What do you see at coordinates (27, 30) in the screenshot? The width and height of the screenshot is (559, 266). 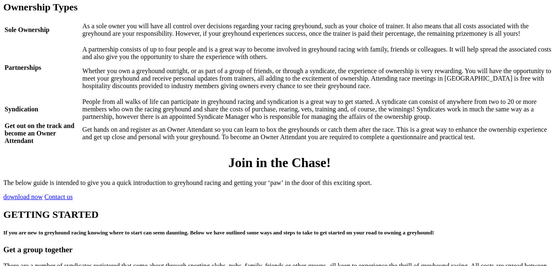 I see `strong: Sole Ownership` at bounding box center [27, 30].